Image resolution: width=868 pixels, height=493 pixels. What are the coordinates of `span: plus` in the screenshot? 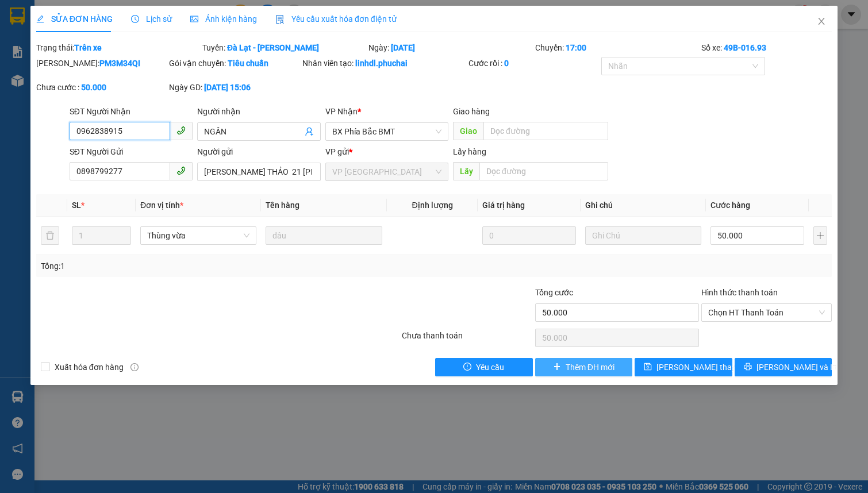 It's located at (557, 367).